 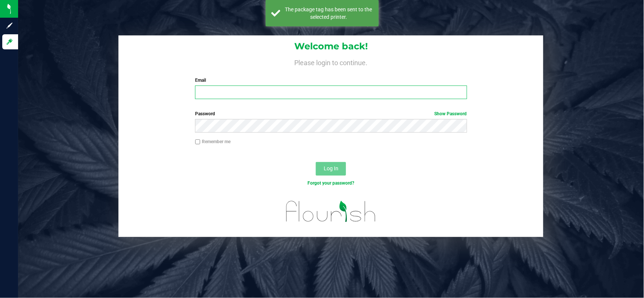 What do you see at coordinates (451, 114) in the screenshot?
I see `a: Show Password` at bounding box center [451, 114].